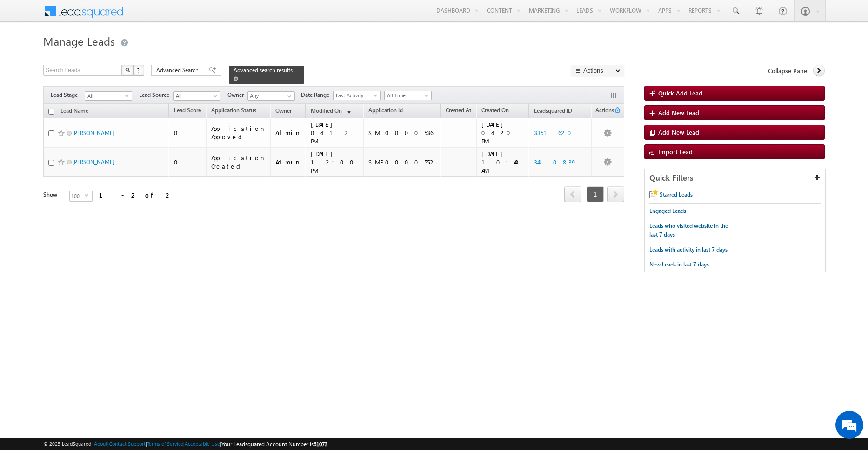 This screenshot has width=868, height=450. I want to click on a: All Time, so click(408, 95).